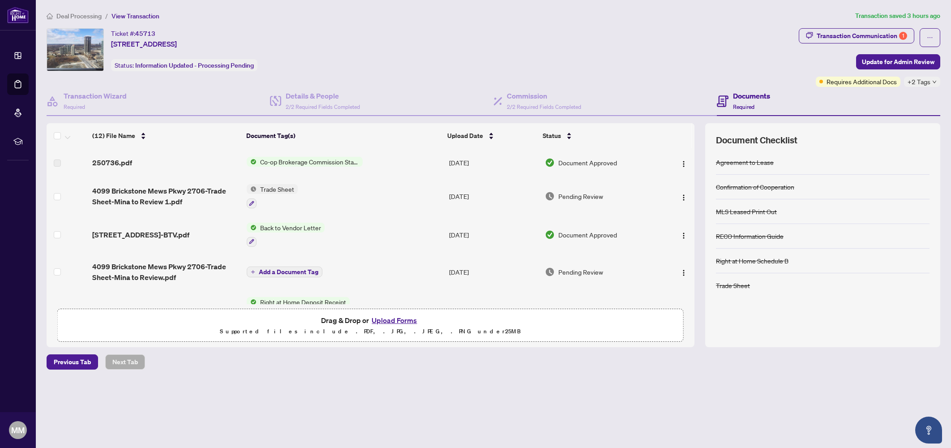 This screenshot has width=951, height=448. What do you see at coordinates (733, 285) in the screenshot?
I see `div: Trade Sheet` at bounding box center [733, 285].